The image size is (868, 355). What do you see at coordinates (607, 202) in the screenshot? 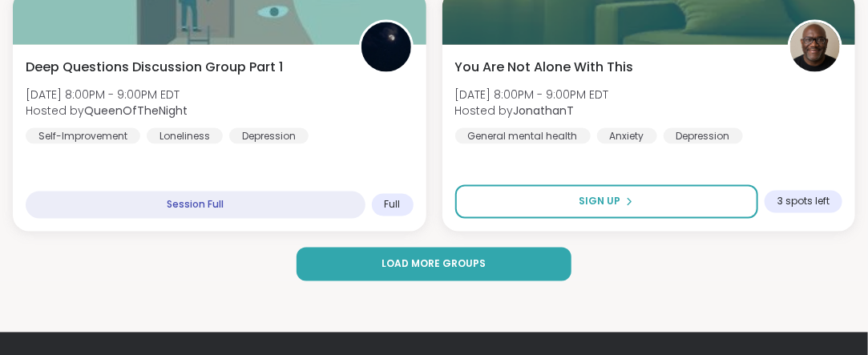
I see `button: Sign Up` at bounding box center [607, 202].